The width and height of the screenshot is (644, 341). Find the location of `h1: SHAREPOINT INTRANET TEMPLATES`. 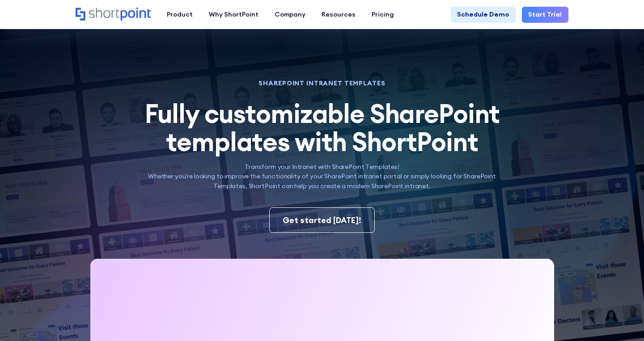

h1: SHAREPOINT INTRANET TEMPLATES is located at coordinates (322, 83).